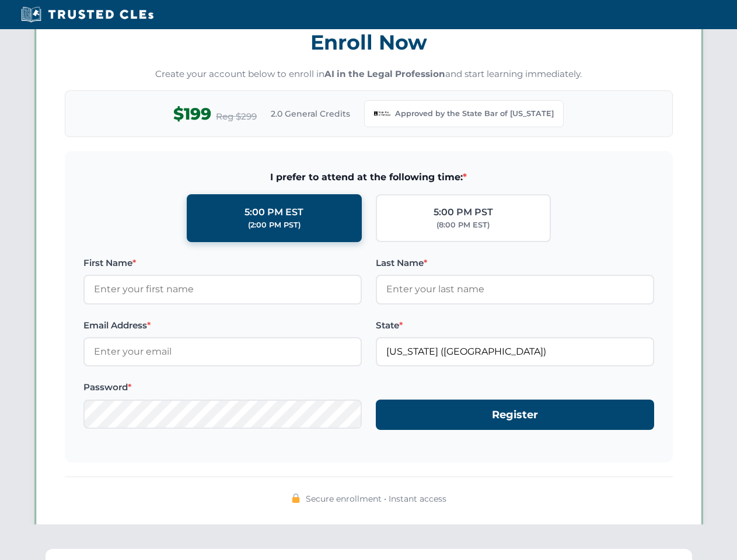 The image size is (737, 560). I want to click on button: Register, so click(515, 415).